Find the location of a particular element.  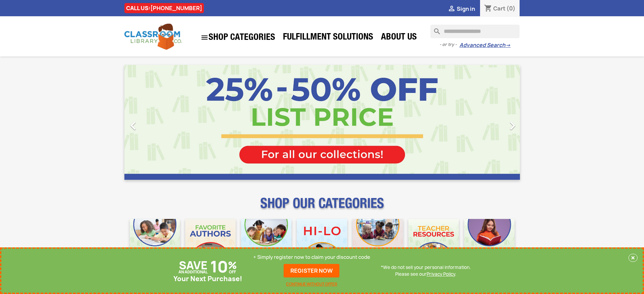

img: CLC_Favorite_Authors_Mobile.jpg is located at coordinates (210, 244).